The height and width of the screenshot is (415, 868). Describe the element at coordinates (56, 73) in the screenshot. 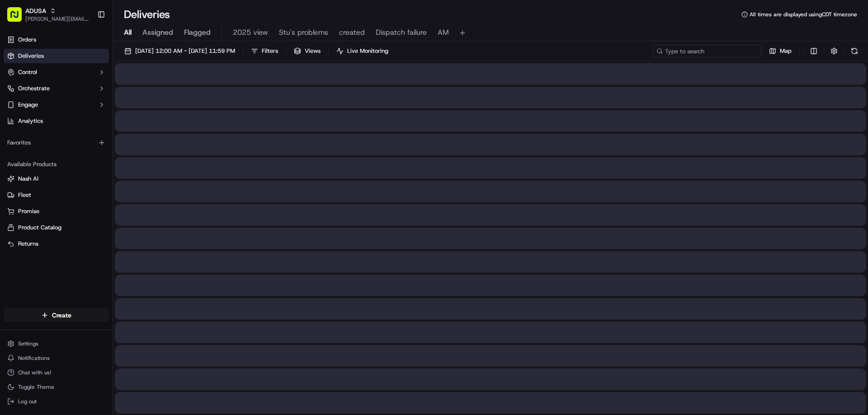

I see `button: Control` at that location.